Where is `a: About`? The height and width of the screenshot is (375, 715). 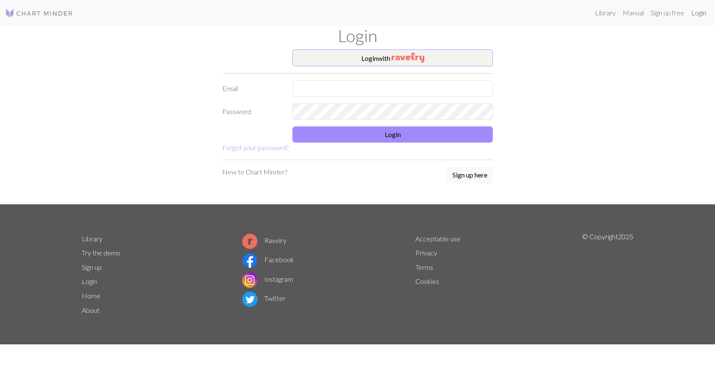 a: About is located at coordinates (91, 310).